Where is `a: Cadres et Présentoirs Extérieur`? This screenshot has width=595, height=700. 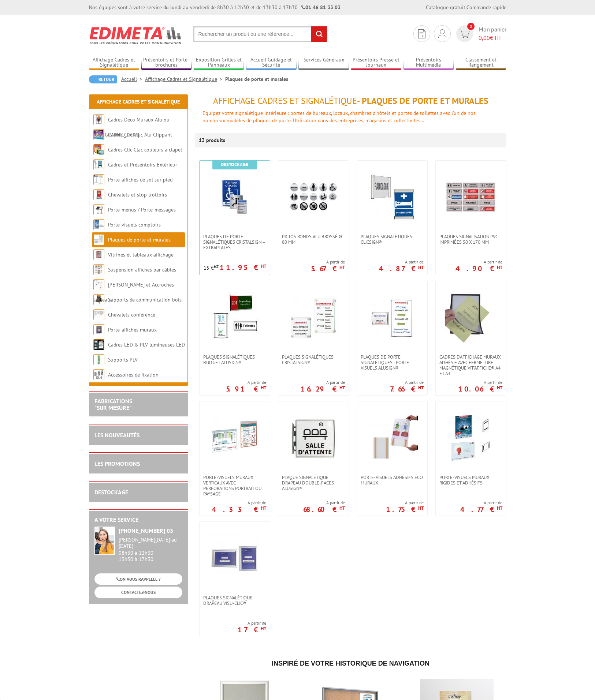
a: Cadres et Présentoirs Extérieur is located at coordinates (142, 165).